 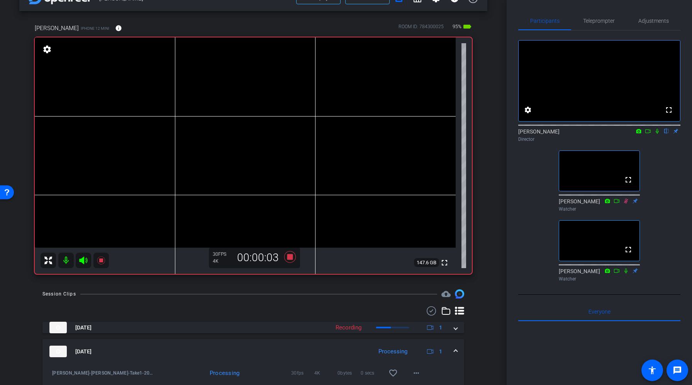 I want to click on div: 30, so click(x=222, y=254).